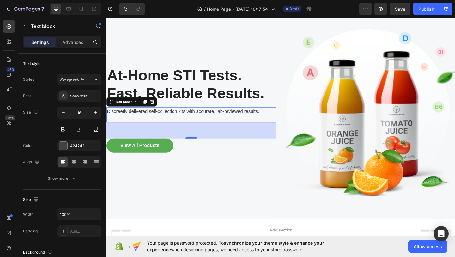 The height and width of the screenshot is (257, 455). What do you see at coordinates (85, 232) in the screenshot?
I see `div: Add...` at bounding box center [85, 232].